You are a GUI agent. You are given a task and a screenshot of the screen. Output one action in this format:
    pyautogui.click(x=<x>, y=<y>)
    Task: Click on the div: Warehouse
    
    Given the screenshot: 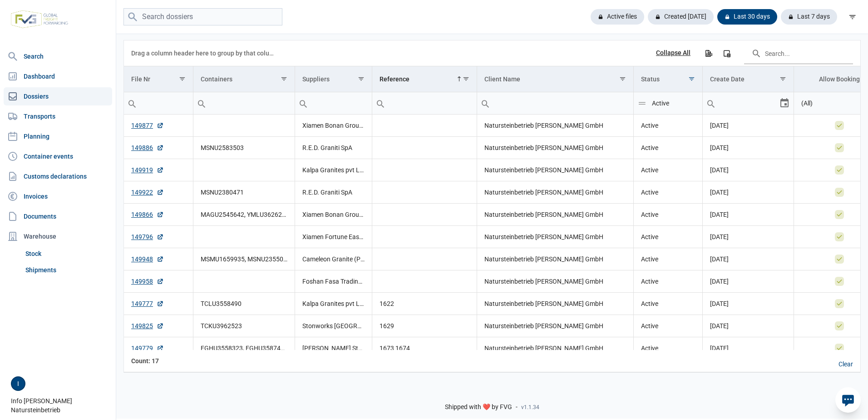 What is the action you would take?
    pyautogui.click(x=57, y=237)
    